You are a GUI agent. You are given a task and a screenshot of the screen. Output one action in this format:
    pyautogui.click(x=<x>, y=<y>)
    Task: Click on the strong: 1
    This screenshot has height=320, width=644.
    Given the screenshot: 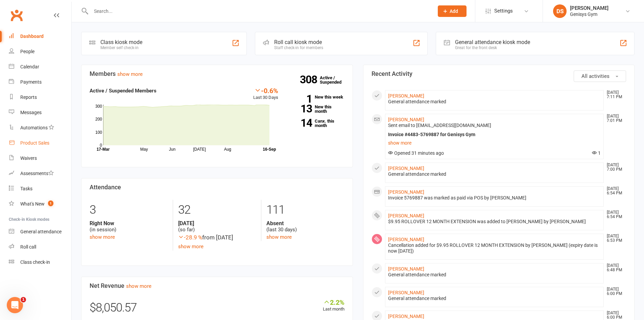 What is the action you would take?
    pyautogui.click(x=300, y=99)
    